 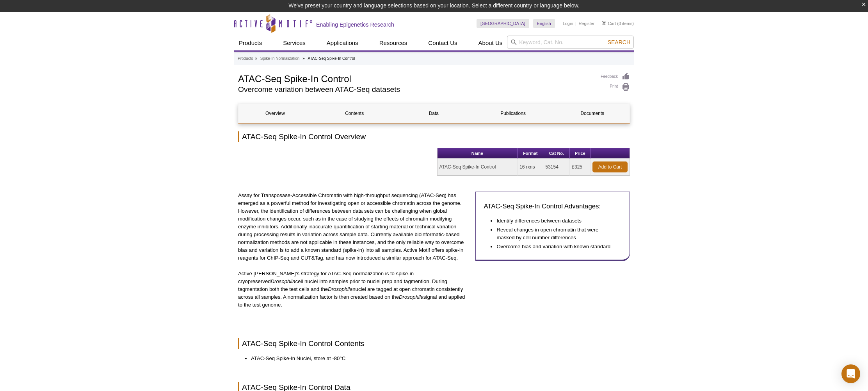 I want to click on h2: ATAC-Seq Spike-In Control Contents, so click(x=434, y=343).